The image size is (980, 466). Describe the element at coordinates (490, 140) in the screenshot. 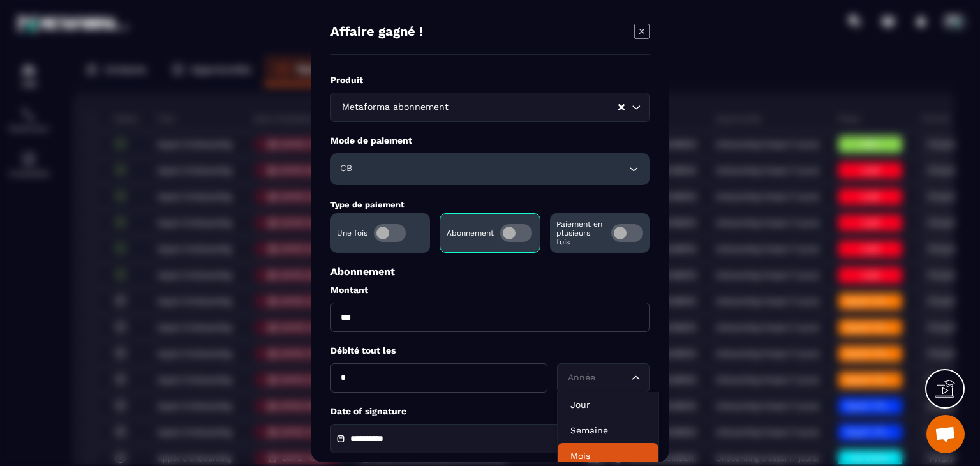

I see `label: Mode de paiement` at that location.